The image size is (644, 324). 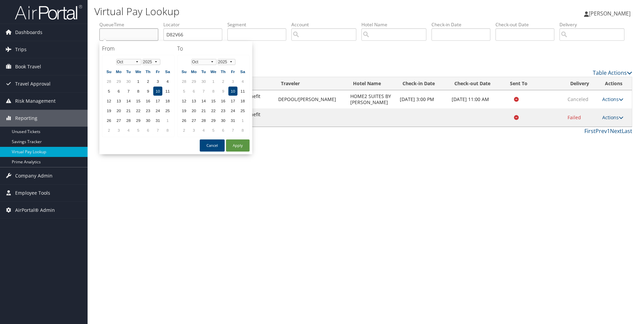 What do you see at coordinates (119, 100) in the screenshot?
I see `td: 13` at bounding box center [119, 100].